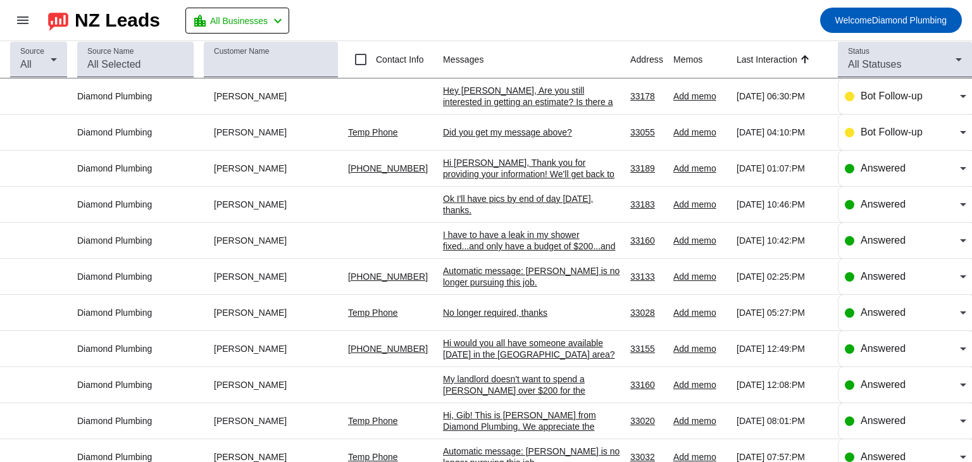  What do you see at coordinates (200, 21) in the screenshot?
I see `mat-icon: location_city` at bounding box center [200, 21].